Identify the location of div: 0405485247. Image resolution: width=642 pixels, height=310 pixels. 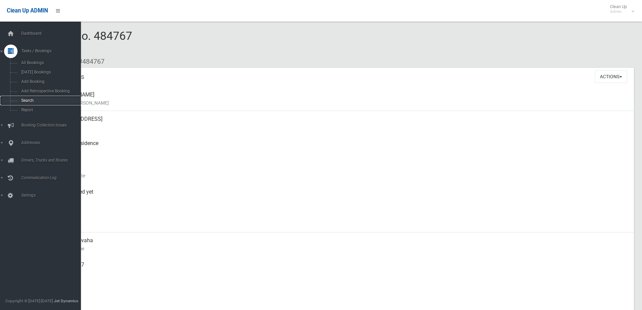
(341, 268).